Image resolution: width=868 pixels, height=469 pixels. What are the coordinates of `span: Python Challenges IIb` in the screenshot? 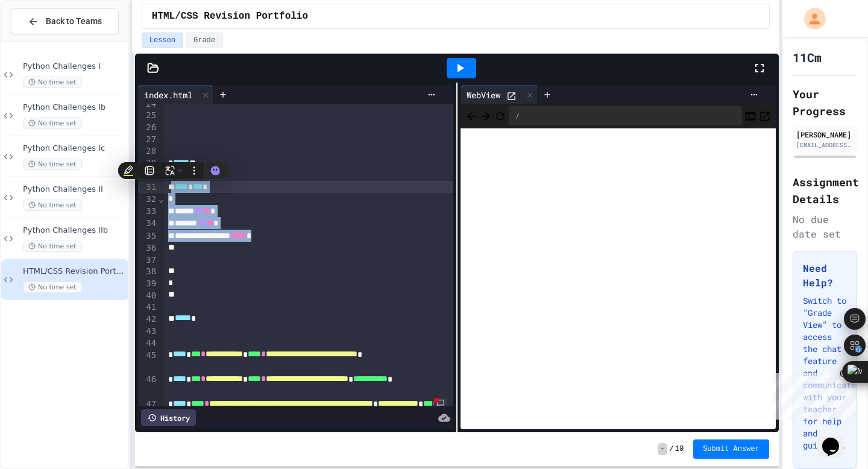 It's located at (74, 230).